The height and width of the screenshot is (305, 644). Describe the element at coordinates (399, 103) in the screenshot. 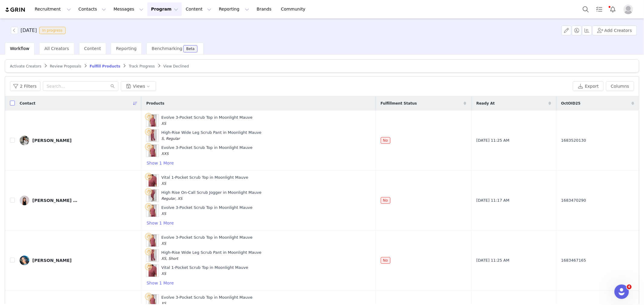

I see `span: Fulfillment Status` at that location.